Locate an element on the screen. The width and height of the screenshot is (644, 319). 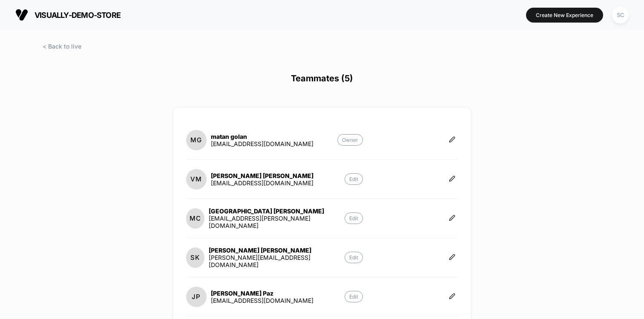
button: Create New Experience is located at coordinates (564, 15).